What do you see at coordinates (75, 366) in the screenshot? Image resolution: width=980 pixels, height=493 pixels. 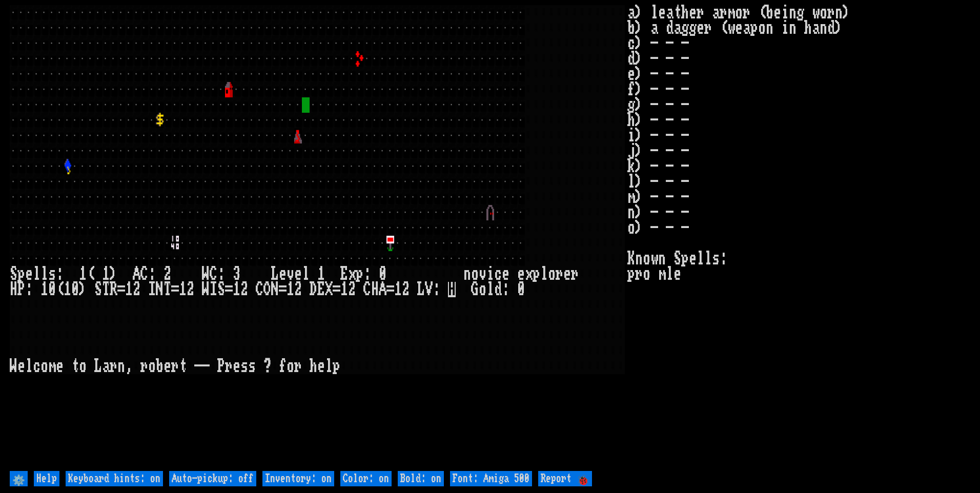 I see `div: t` at bounding box center [75, 366].